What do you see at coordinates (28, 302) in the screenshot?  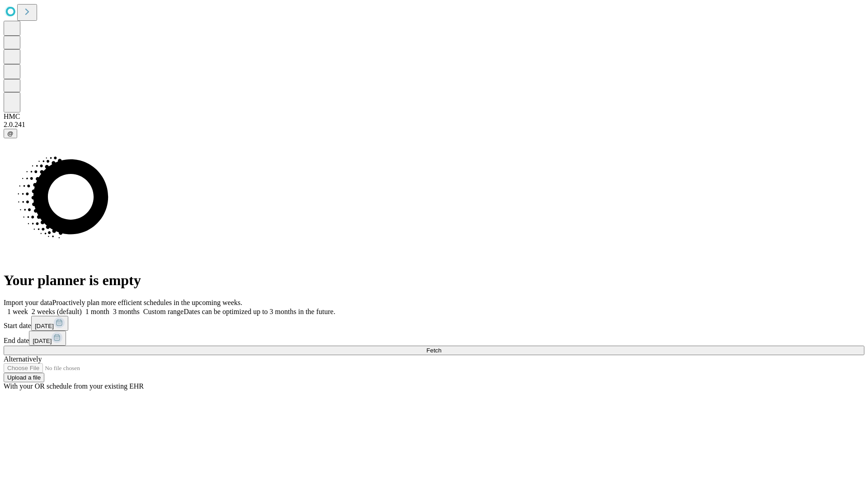 I see `span: Import your data` at bounding box center [28, 302].